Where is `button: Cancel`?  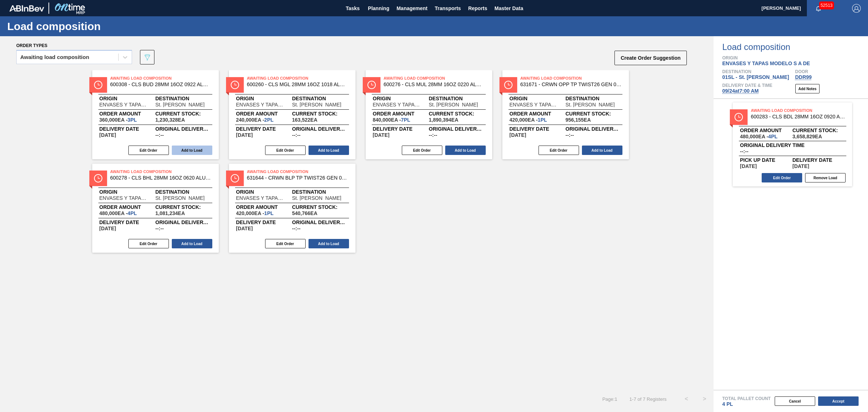
button: Cancel is located at coordinates (795, 401).